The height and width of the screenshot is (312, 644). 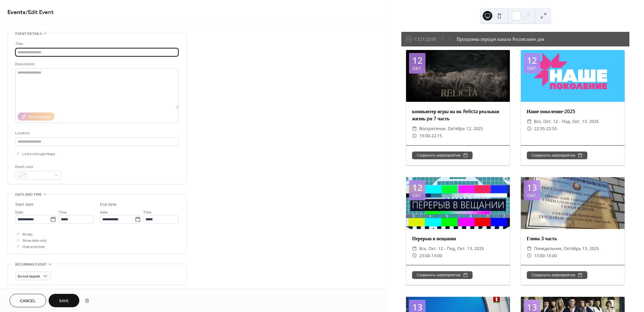 What do you see at coordinates (38, 167) in the screenshot?
I see `div: Event color` at bounding box center [38, 167].